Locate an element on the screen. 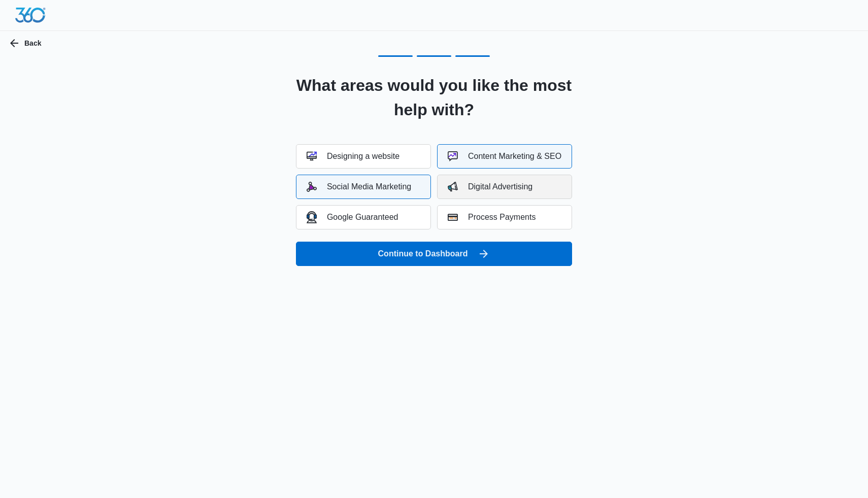 The height and width of the screenshot is (498, 868). div: Google Guaranteed is located at coordinates (352, 217).